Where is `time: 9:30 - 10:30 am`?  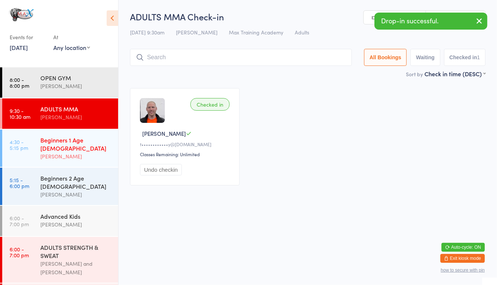
time: 9:30 - 10:30 am is located at coordinates (20, 114).